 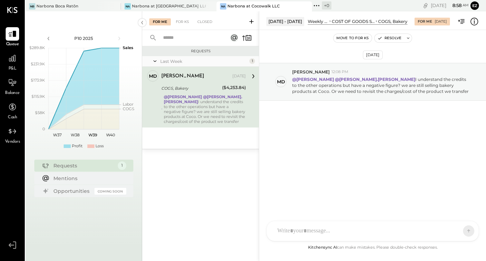 What do you see at coordinates (99, 146) in the screenshot?
I see `div: Loss` at bounding box center [99, 146].